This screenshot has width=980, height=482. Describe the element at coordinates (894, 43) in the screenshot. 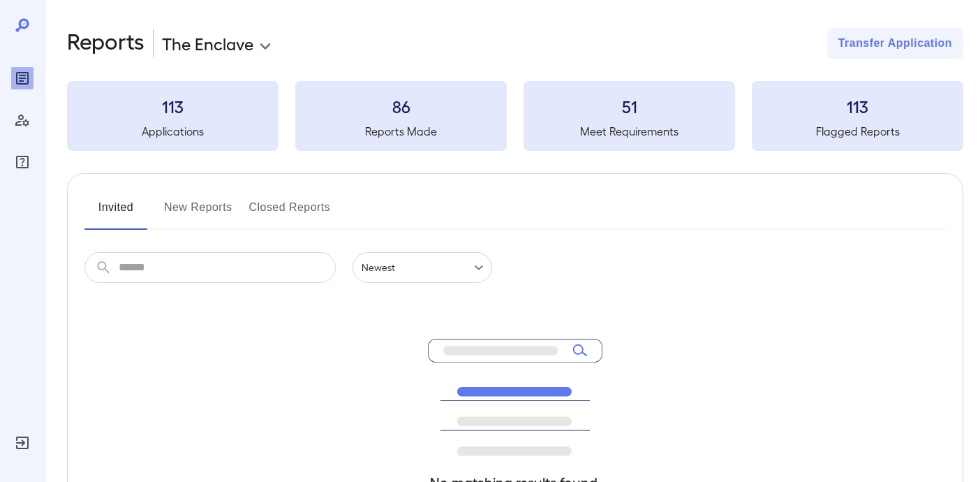

I see `button: Transfer Application` at that location.